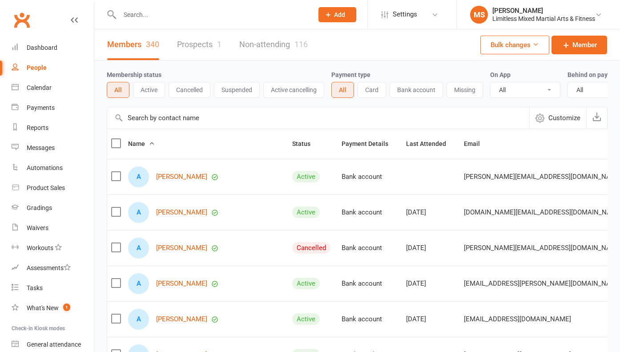 The height and width of the screenshot is (352, 620). I want to click on span: Email, so click(477, 144).